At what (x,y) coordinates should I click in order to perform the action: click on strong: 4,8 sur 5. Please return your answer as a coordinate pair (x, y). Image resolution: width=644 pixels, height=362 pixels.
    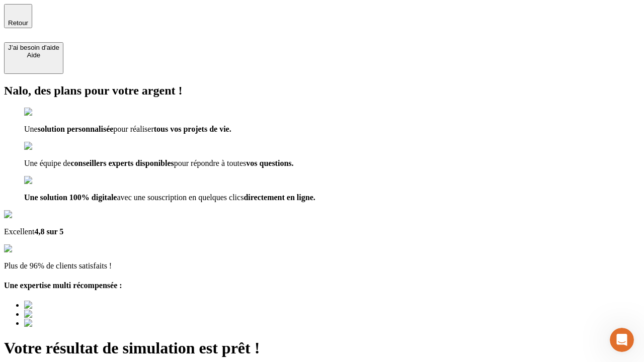
    Looking at the image, I should click on (49, 231).